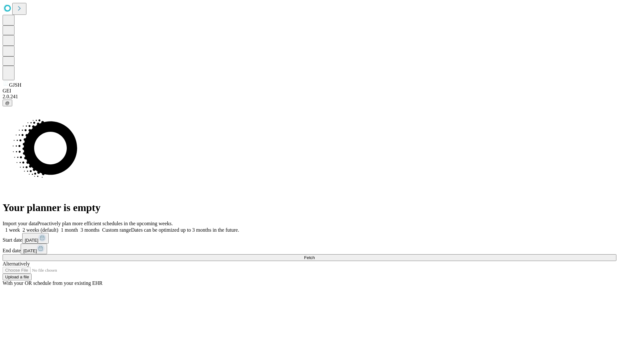 The height and width of the screenshot is (348, 619). I want to click on h1: Your planner is empty, so click(309, 208).